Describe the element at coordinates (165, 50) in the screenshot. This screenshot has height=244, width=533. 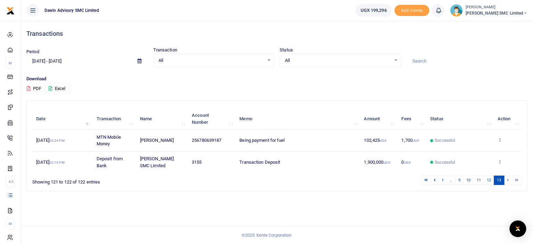
I see `label: Transaction` at that location.